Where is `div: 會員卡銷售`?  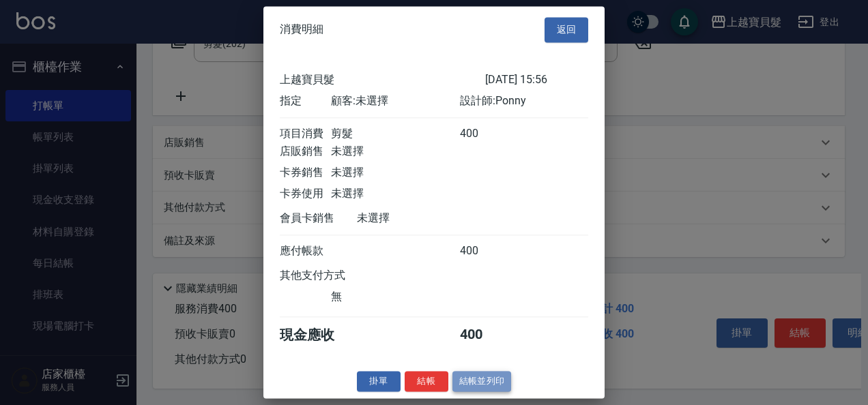 div: 會員卡銷售 is located at coordinates (318, 218).